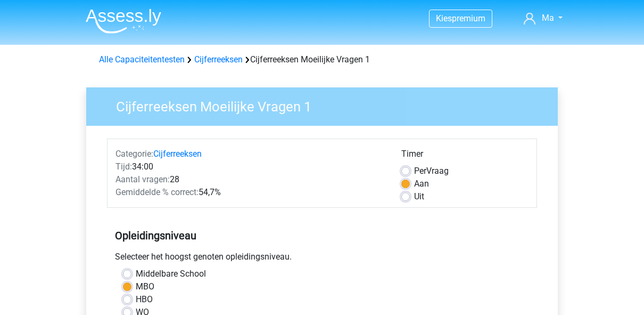 This screenshot has width=644, height=315. What do you see at coordinates (422, 184) in the screenshot?
I see `label: Aan` at bounding box center [422, 184].